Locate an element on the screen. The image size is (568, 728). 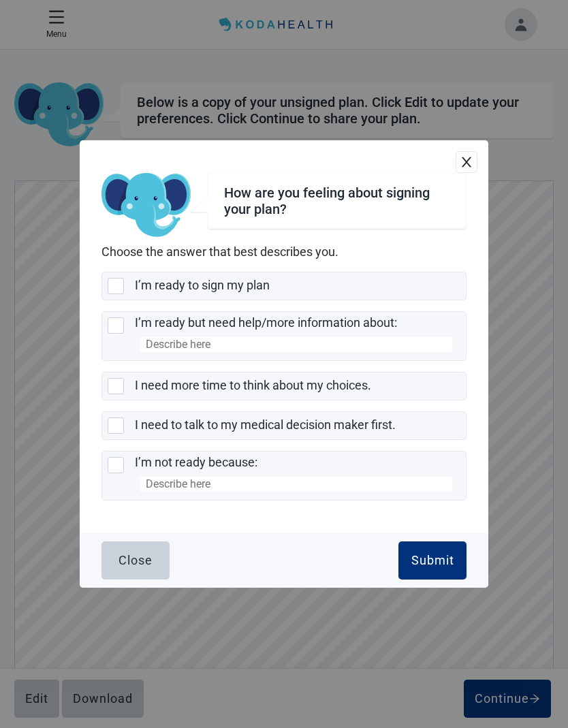
div: Close is located at coordinates (135, 560).